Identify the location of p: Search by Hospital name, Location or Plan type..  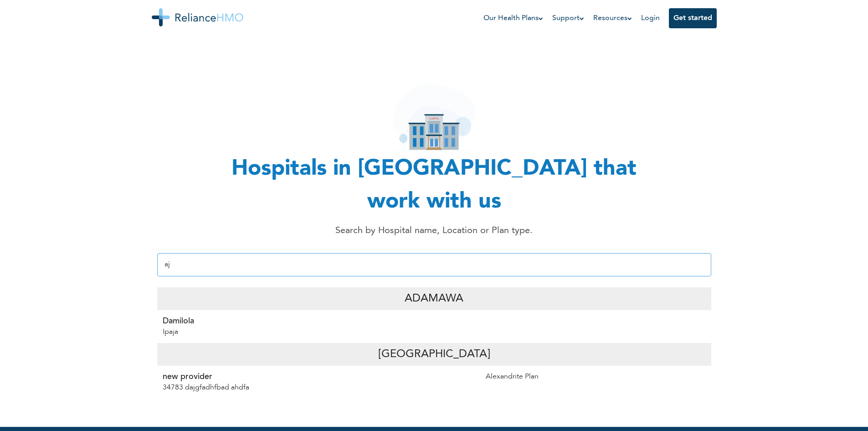
(434, 231).